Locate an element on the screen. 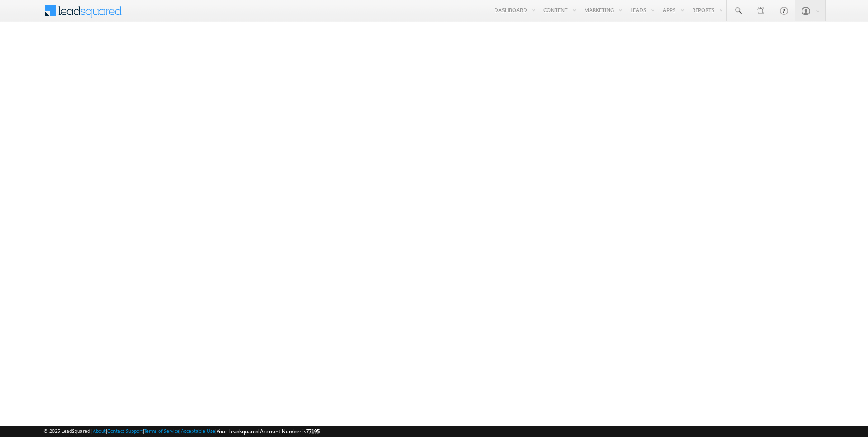 Image resolution: width=868 pixels, height=437 pixels. span: © 2025 LeadSquared | | | | | is located at coordinates (181, 431).